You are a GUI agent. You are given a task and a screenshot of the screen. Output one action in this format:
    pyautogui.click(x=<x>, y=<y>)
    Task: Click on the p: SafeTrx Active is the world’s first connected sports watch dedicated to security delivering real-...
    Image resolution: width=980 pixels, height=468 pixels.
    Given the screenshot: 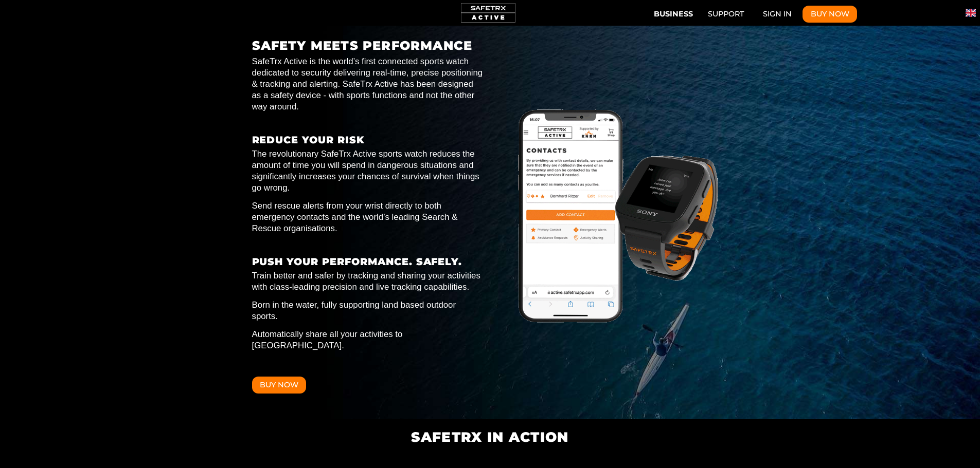 What is the action you would take?
    pyautogui.click(x=368, y=84)
    